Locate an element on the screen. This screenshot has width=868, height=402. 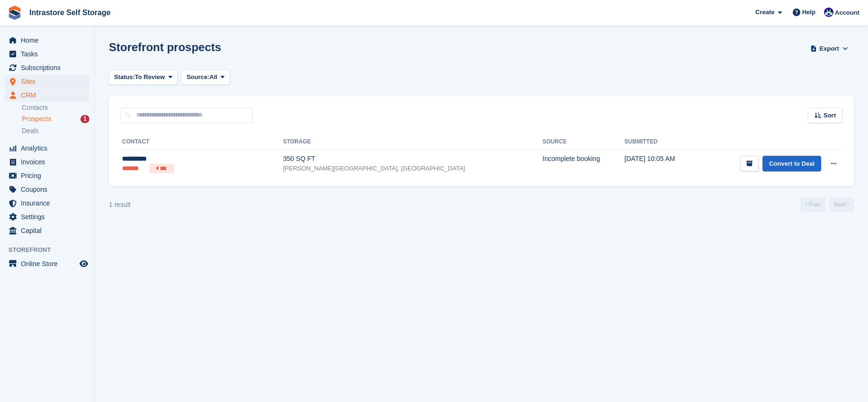
img: stora-icon-8386f47178a22dfd0bd8f6a31ec36ba5ce8667c1dd55bd0f319d3a0aa187defe.svg is located at coordinates (14, 13).